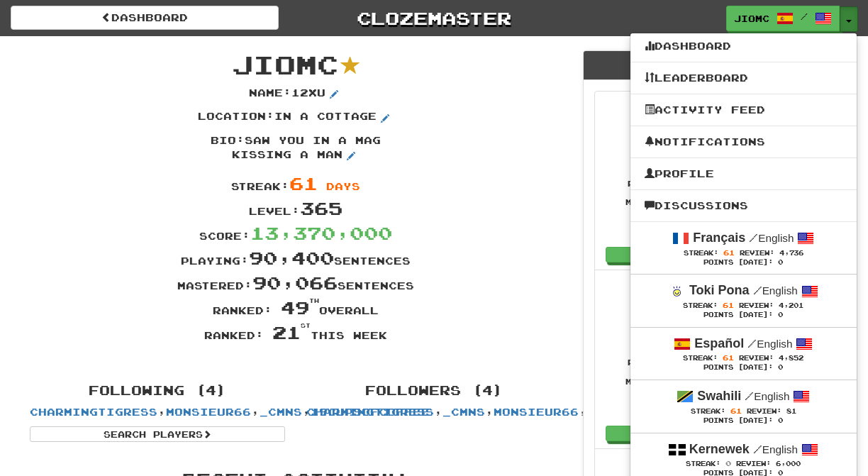 The width and height of the screenshot is (868, 476). Describe the element at coordinates (743, 174) in the screenshot. I see `a: Profile` at that location.